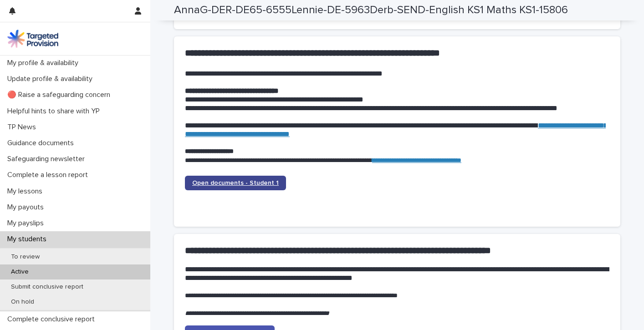 The image size is (644, 330). I want to click on p: Complete a lesson report, so click(49, 175).